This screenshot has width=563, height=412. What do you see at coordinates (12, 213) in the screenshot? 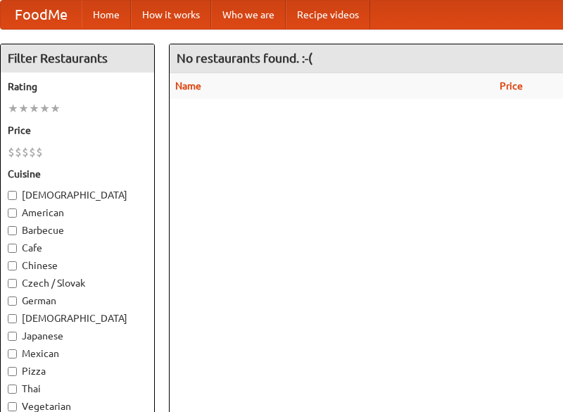
I see `input: American` at bounding box center [12, 213].